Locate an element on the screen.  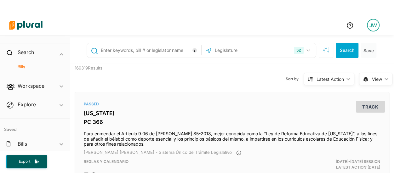
div: 169319 Results is located at coordinates (110, 75).